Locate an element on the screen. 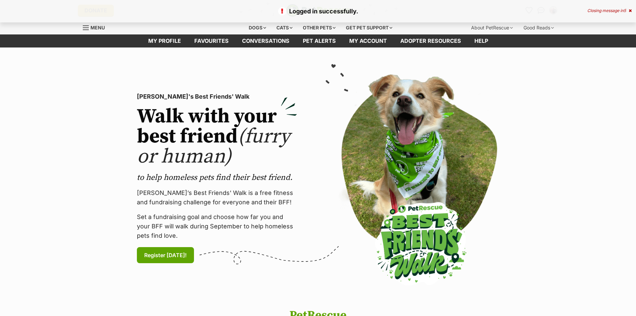 The image size is (636, 316). span: (furry or human) is located at coordinates (213, 146).